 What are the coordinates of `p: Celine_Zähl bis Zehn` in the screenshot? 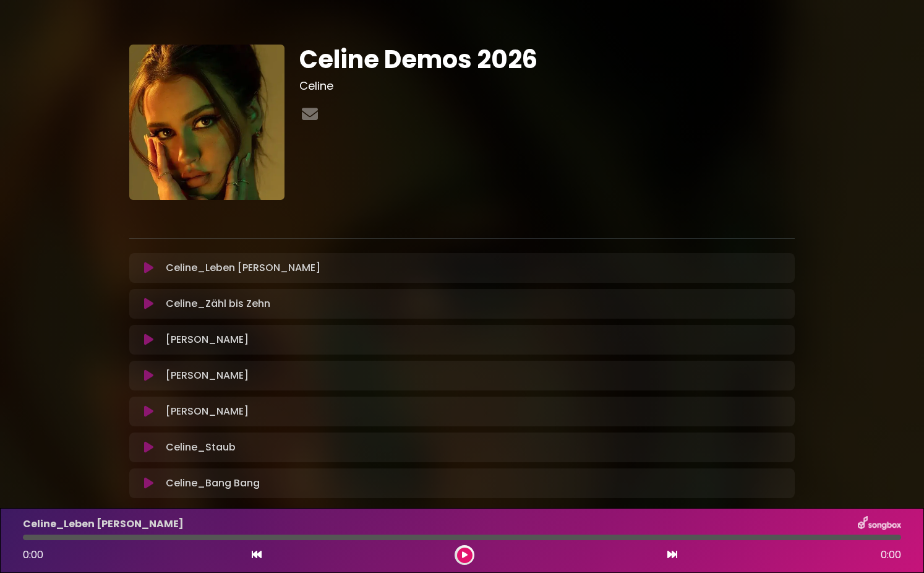 It's located at (218, 303).